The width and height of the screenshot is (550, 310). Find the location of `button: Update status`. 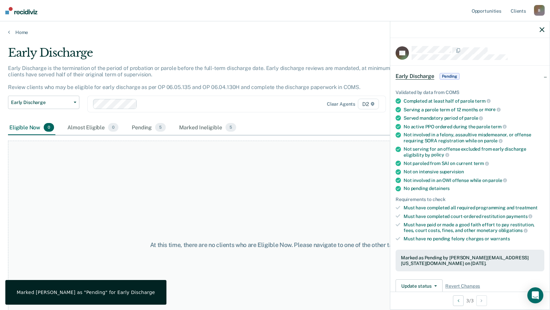

button: Update status is located at coordinates (419, 286).